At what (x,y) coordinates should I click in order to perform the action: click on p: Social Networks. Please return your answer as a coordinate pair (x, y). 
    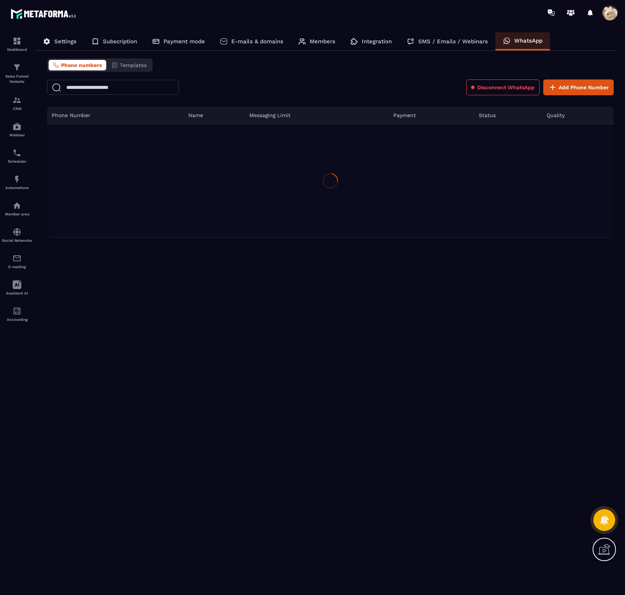
    Looking at the image, I should click on (17, 240).